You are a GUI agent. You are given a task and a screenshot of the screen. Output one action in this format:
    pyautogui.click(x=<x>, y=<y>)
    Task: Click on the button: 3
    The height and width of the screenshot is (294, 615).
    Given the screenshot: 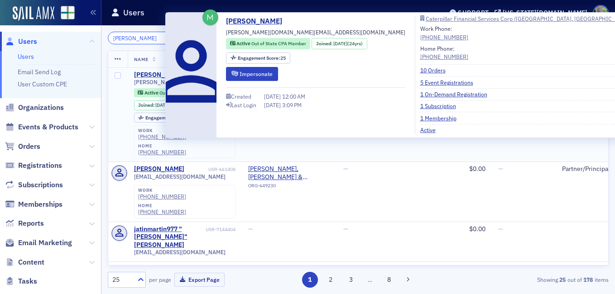 What is the action you would take?
    pyautogui.click(x=351, y=280)
    